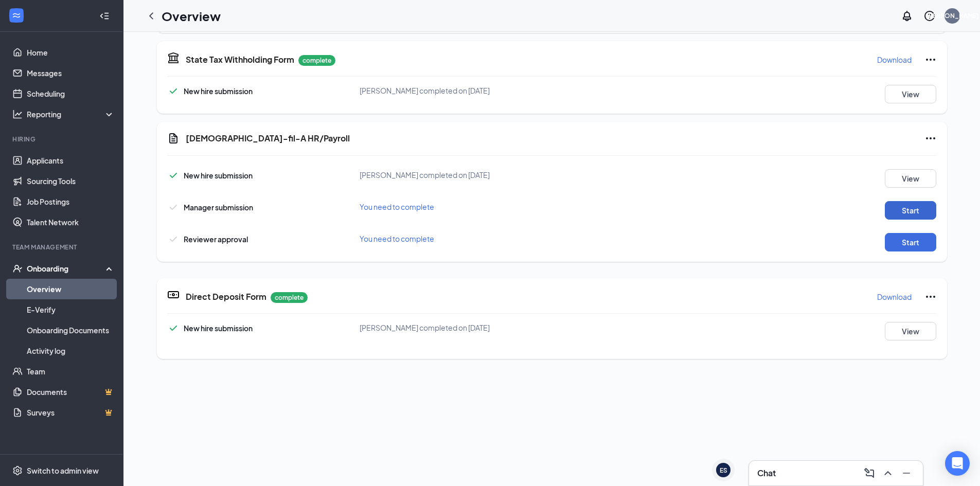 Image resolution: width=980 pixels, height=486 pixels. Describe the element at coordinates (17, 470) in the screenshot. I see `svg: Settings` at that location.